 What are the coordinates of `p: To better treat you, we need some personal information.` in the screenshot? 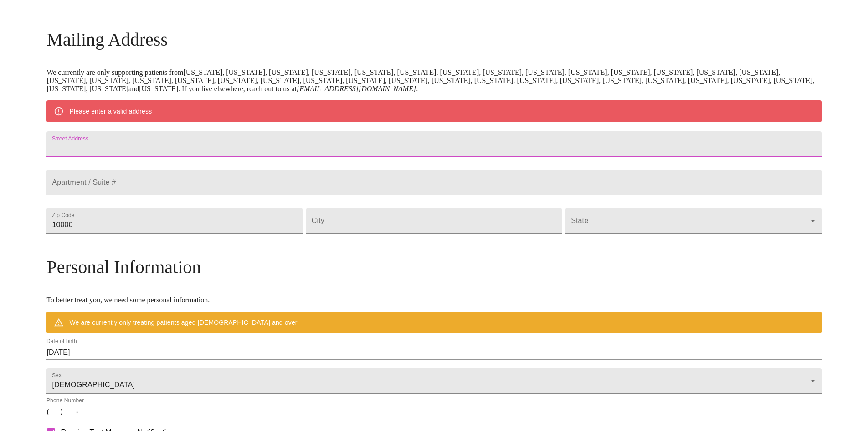 It's located at (434, 300).